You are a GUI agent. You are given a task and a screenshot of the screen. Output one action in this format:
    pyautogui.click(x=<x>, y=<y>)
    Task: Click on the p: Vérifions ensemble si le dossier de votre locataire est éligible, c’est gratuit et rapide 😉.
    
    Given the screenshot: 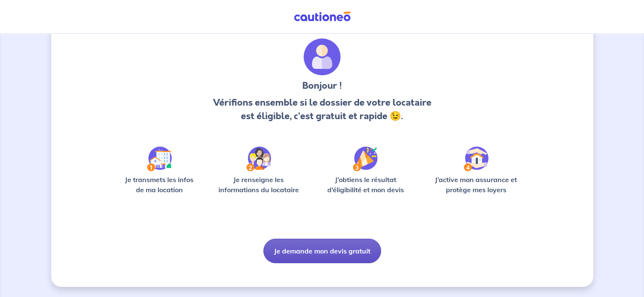 What is the action you would take?
    pyautogui.click(x=322, y=109)
    